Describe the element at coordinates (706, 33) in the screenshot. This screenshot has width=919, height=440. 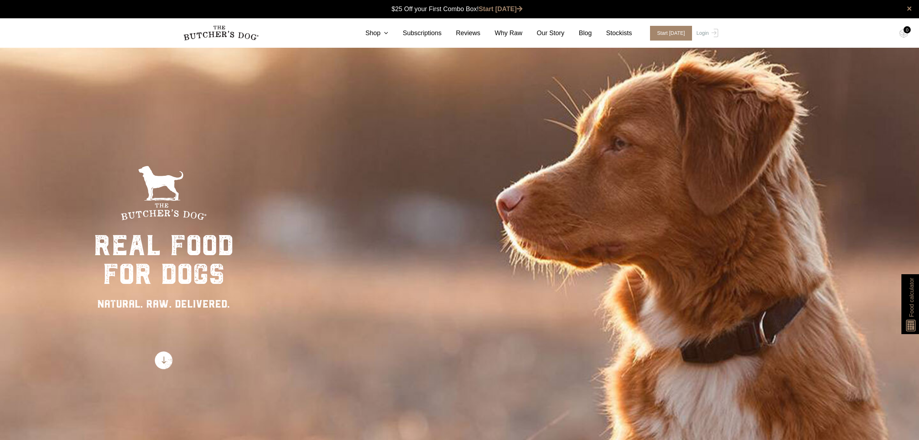
I see `a: Login` at that location.